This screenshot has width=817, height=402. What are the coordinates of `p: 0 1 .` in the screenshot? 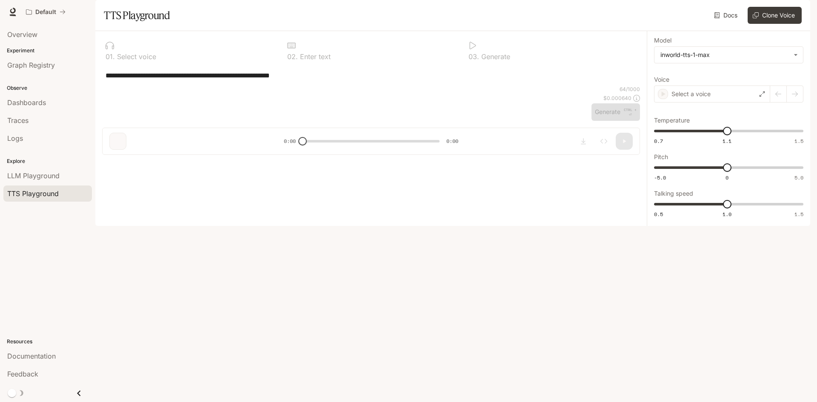 It's located at (110, 57).